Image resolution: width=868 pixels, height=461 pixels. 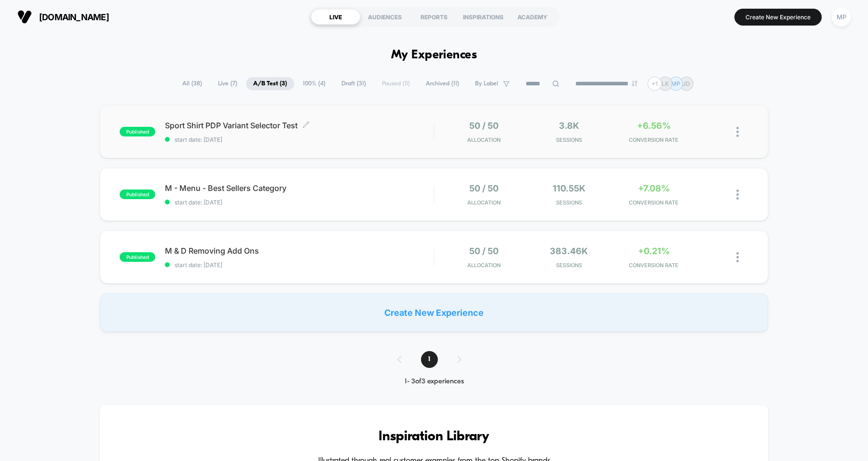 I want to click on button: MP, so click(x=841, y=17).